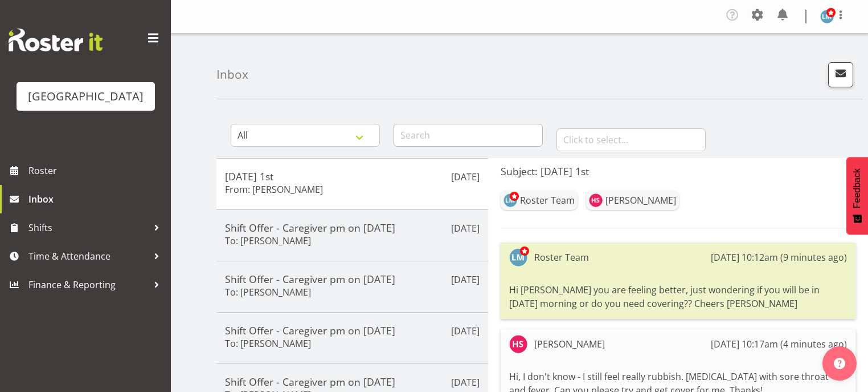 This screenshot has height=392, width=868. Describe the element at coordinates (97, 170) in the screenshot. I see `span: Roster` at that location.